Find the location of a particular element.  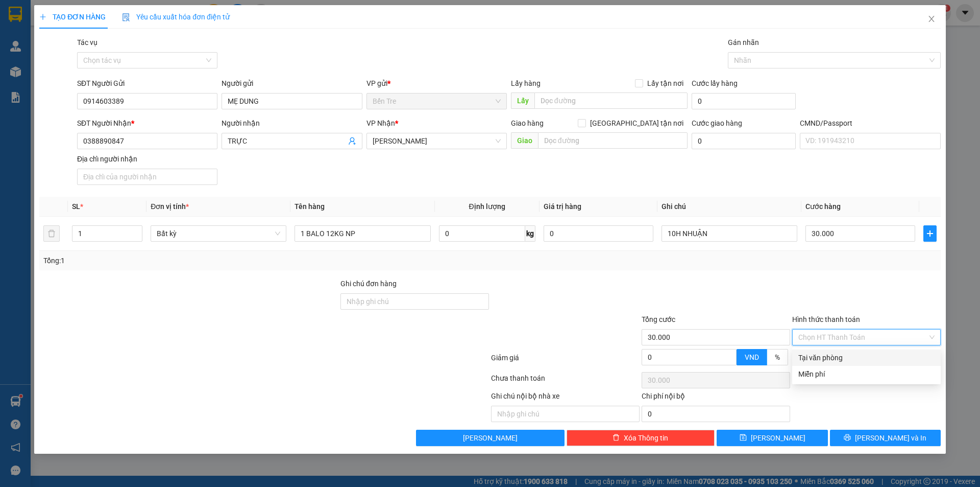

span: TẠO ĐƠN HÀNG is located at coordinates (72, 17).